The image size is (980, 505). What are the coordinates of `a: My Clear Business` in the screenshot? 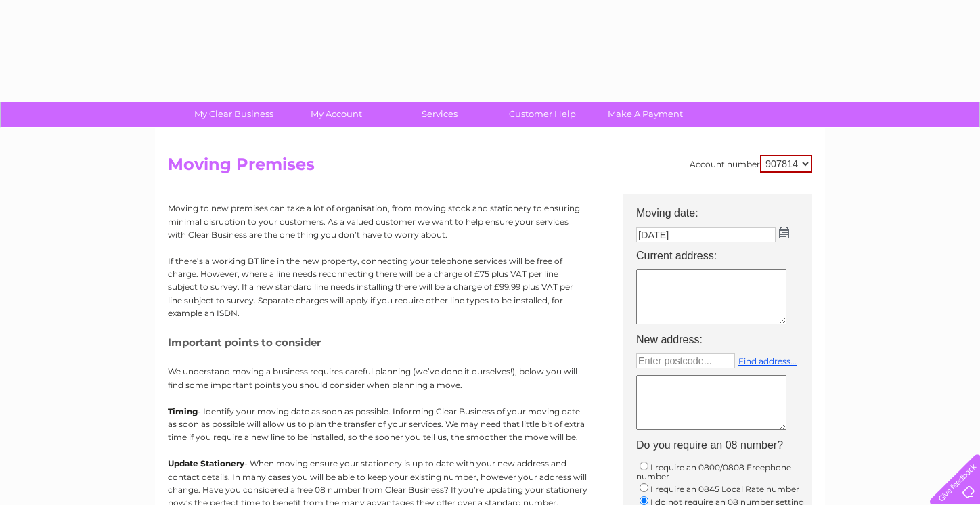 It's located at (233, 114).